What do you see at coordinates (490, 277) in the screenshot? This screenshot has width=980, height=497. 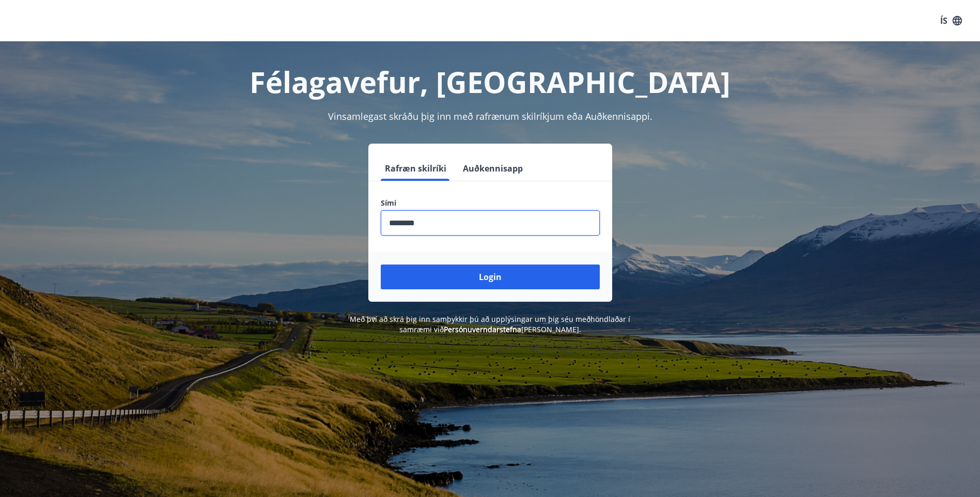 I see `button: Login` at bounding box center [490, 277].